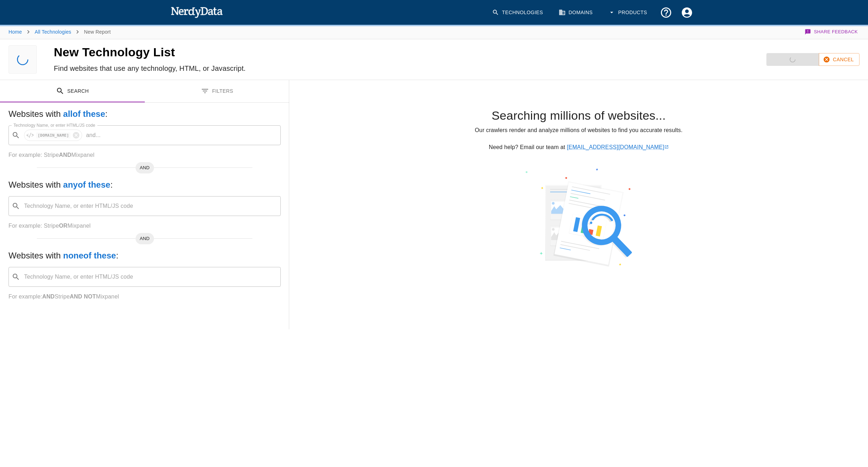  I want to click on b: OR, so click(63, 226).